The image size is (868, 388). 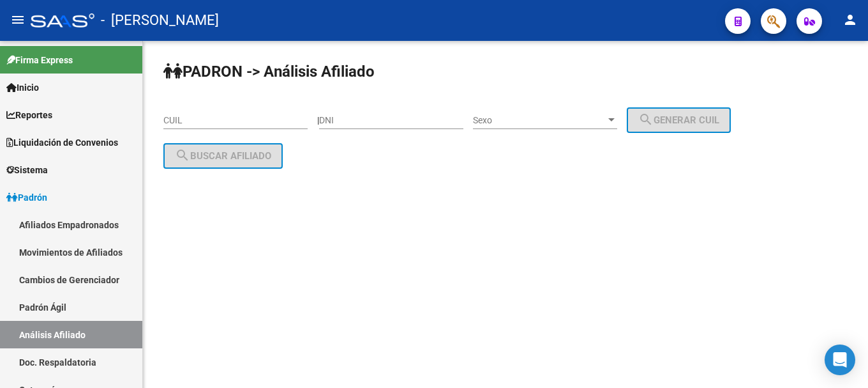 I want to click on mat-icon: person, so click(x=850, y=20).